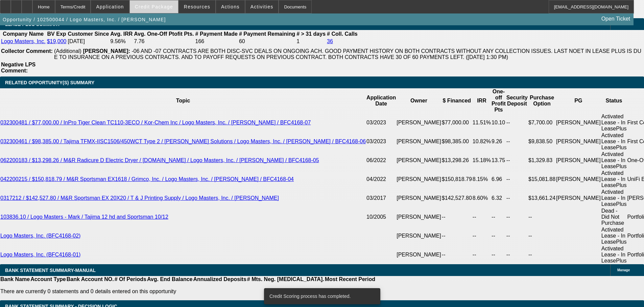 The width and height of the screenshot is (644, 307). What do you see at coordinates (482, 198) in the screenshot?
I see `td: 8.60%` at bounding box center [482, 198].